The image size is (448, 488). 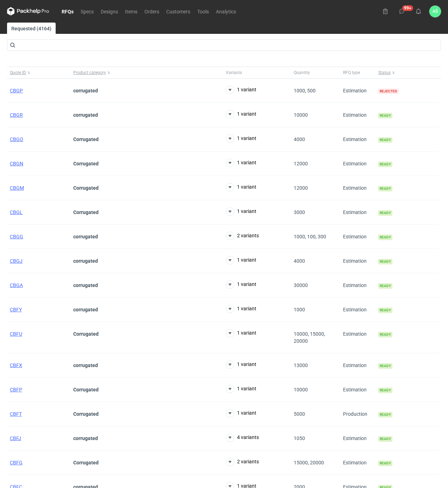 What do you see at coordinates (301, 365) in the screenshot?
I see `span: 13000` at bounding box center [301, 365].